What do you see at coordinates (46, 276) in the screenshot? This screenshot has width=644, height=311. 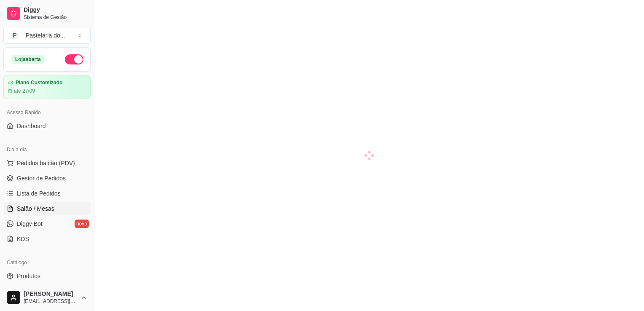 I see `a: Produtos` at bounding box center [46, 276].